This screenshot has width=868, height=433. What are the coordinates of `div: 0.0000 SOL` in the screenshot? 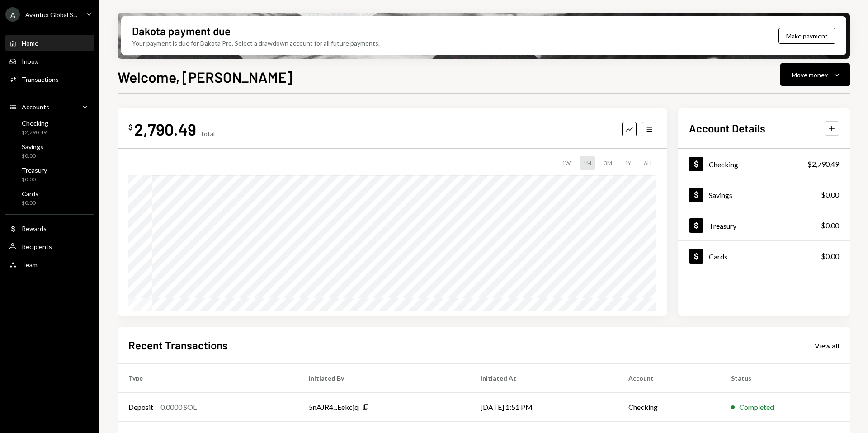 It's located at (179, 407).